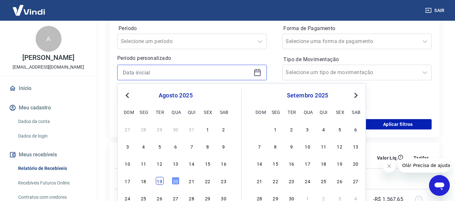 The width and height of the screenshot is (455, 201). Describe the element at coordinates (52, 183) in the screenshot. I see `a: Recebíveis Futuros Online` at that location.